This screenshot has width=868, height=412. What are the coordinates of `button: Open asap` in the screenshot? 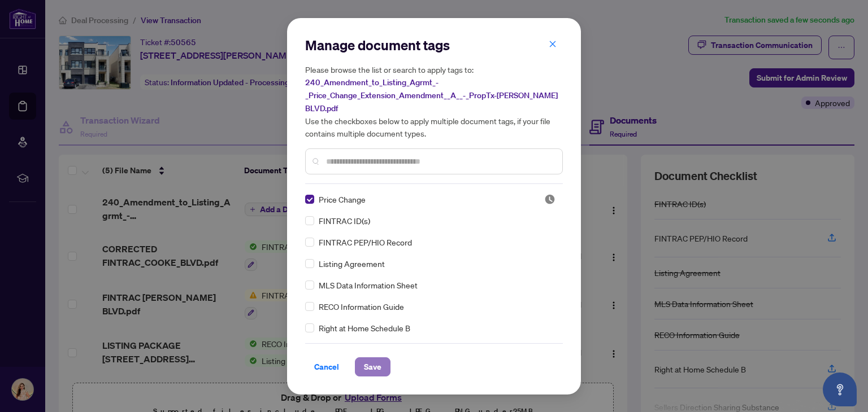 It's located at (839, 390).